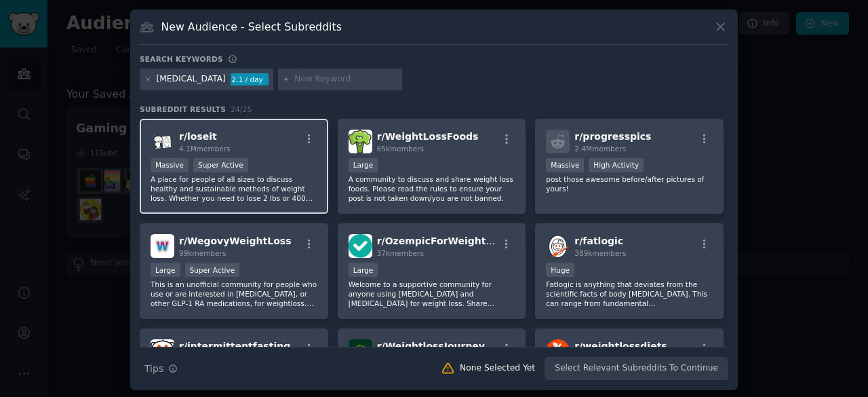 The image size is (868, 397). What do you see at coordinates (181, 59) in the screenshot?
I see `h3: Search keywords` at bounding box center [181, 59].